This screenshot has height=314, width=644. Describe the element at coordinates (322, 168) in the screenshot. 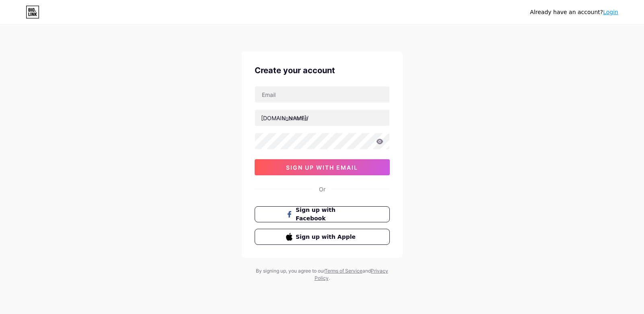

I see `span: sign up with email` at that location.